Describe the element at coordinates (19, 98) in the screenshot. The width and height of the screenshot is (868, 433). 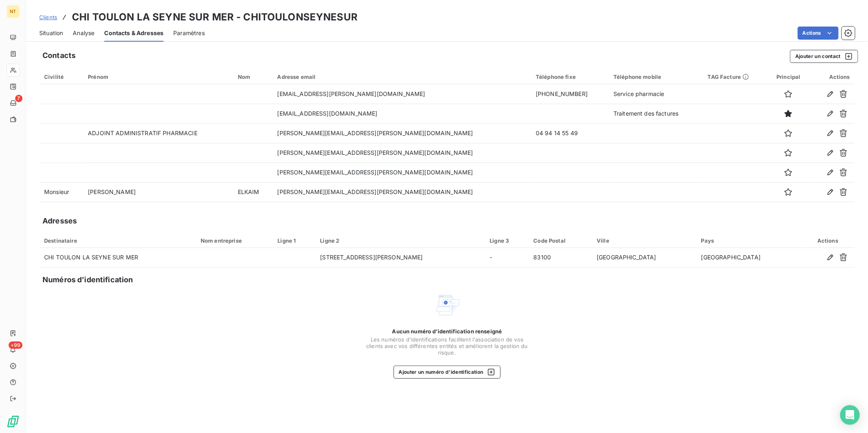
I see `span: 7` at that location.